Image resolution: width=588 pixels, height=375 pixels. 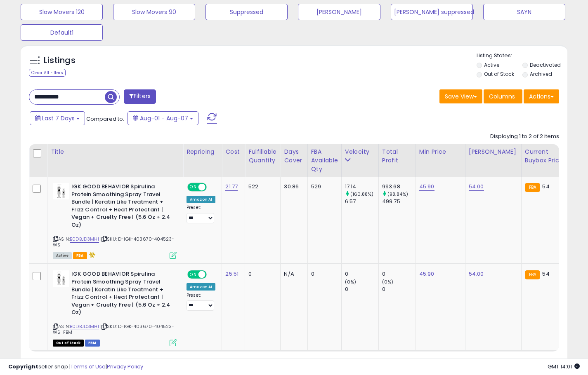 What do you see at coordinates (564, 367) in the screenshot?
I see `span: 2025-08-15 14:01 GMT` at bounding box center [564, 367].